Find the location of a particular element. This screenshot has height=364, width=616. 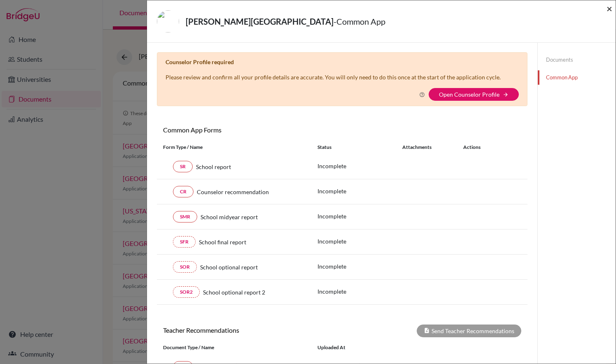

span: Counselor recommendation is located at coordinates (233, 192).